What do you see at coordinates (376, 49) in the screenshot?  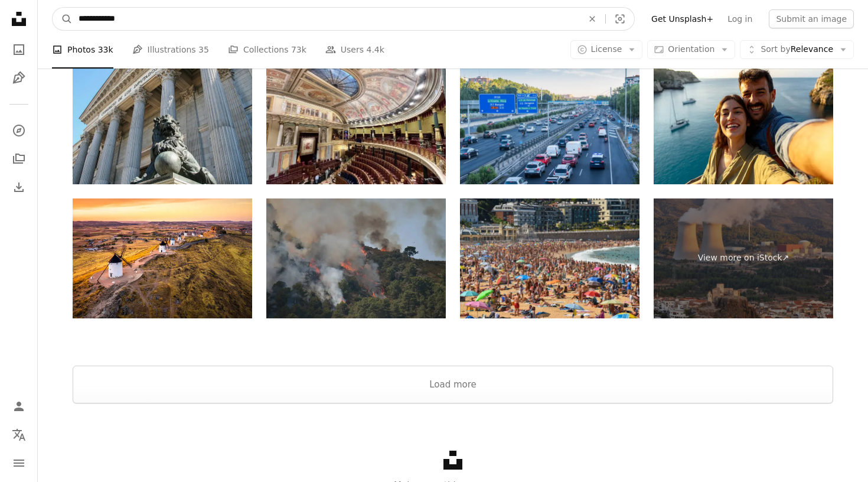 I see `span: 4.4k` at bounding box center [376, 49].